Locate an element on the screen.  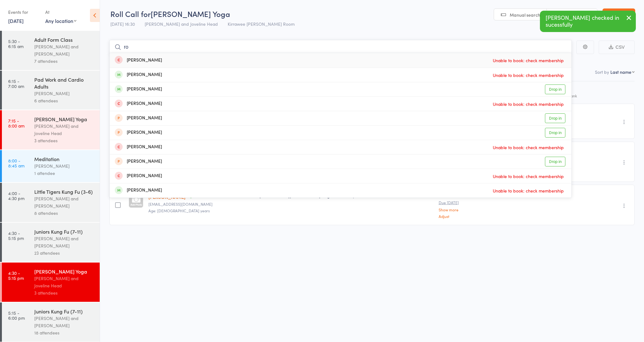
label: Sort by is located at coordinates (602, 72).